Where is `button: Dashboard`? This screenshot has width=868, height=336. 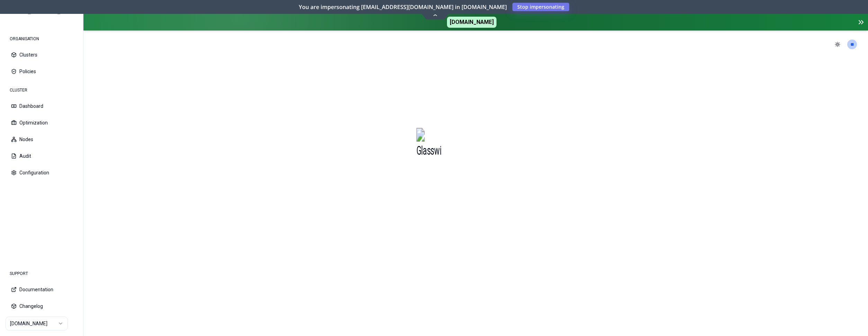
button: Dashboard is located at coordinates (42, 106).